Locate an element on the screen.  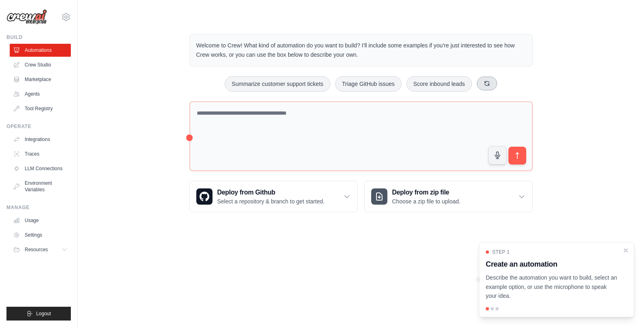
a: Usage is located at coordinates (40, 221).